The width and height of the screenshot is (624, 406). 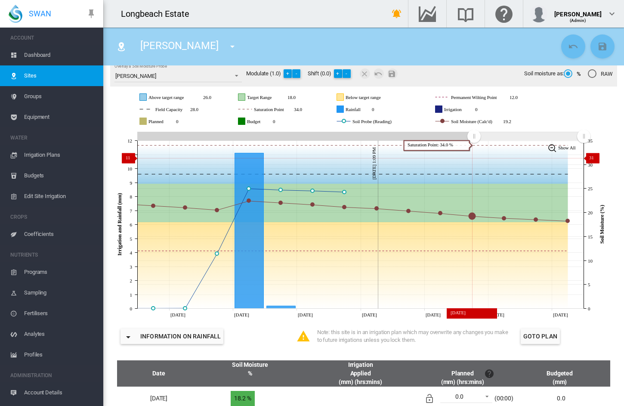 What do you see at coordinates (91, 14) in the screenshot?
I see `md-icon: icon-pin` at bounding box center [91, 14].